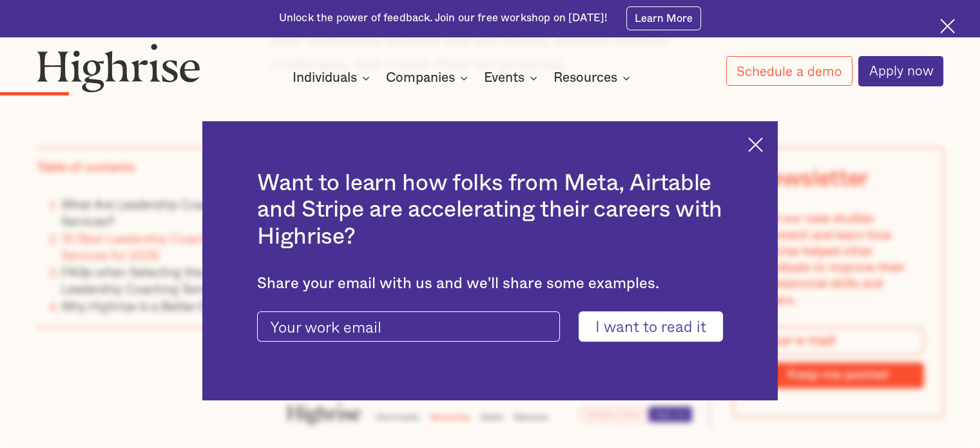 The height and width of the screenshot is (448, 980). What do you see at coordinates (409, 326) in the screenshot?
I see `input: Your work email` at bounding box center [409, 326].